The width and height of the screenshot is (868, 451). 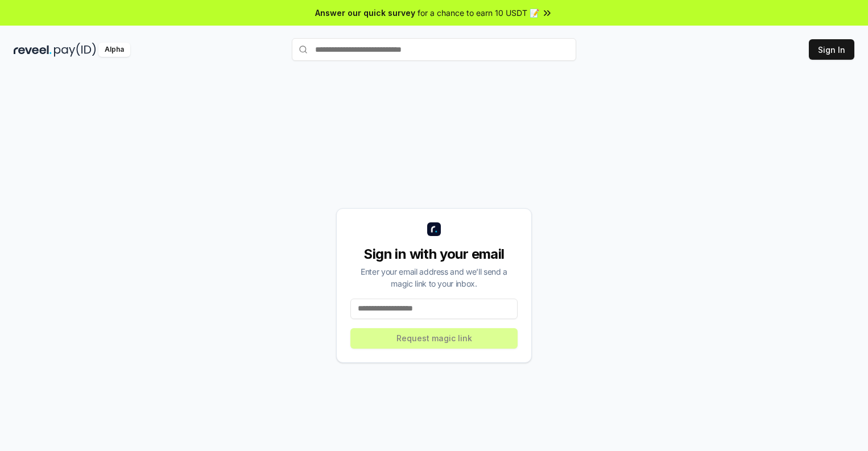 What do you see at coordinates (434, 278) in the screenshot?
I see `div: Enter your email address and we’ll send a magic link to your inbox.` at bounding box center [434, 278].